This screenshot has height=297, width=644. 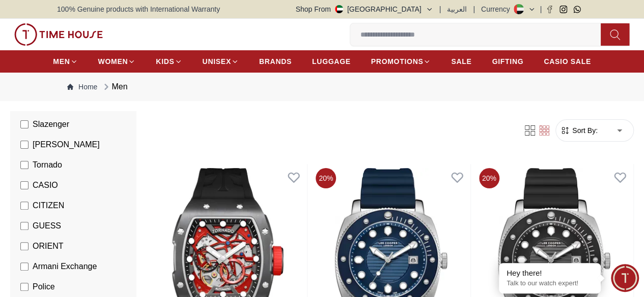 I want to click on a: WOMEN, so click(x=117, y=61).